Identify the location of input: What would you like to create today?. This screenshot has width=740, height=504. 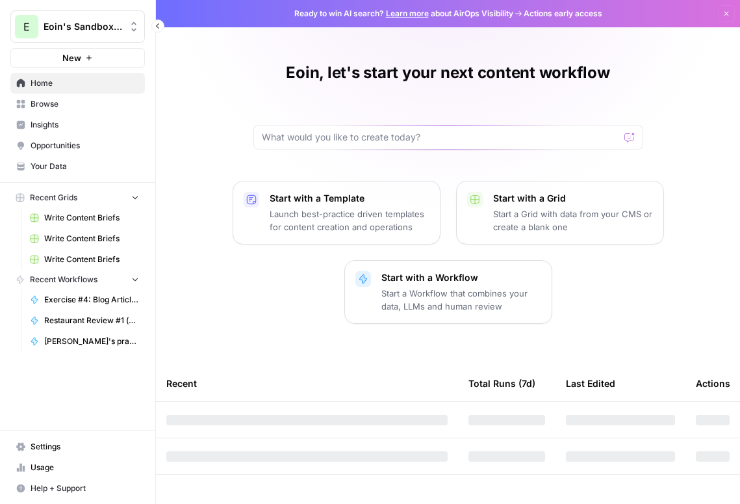
(441, 137).